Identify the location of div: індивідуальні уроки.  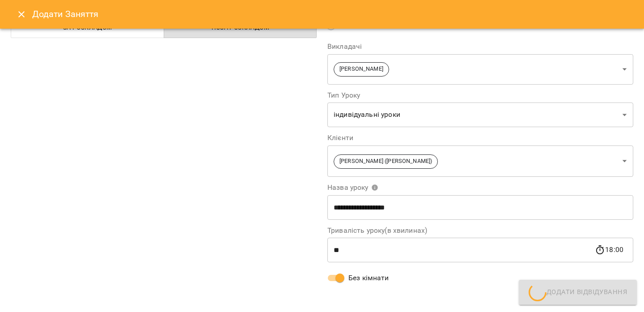
(481, 115).